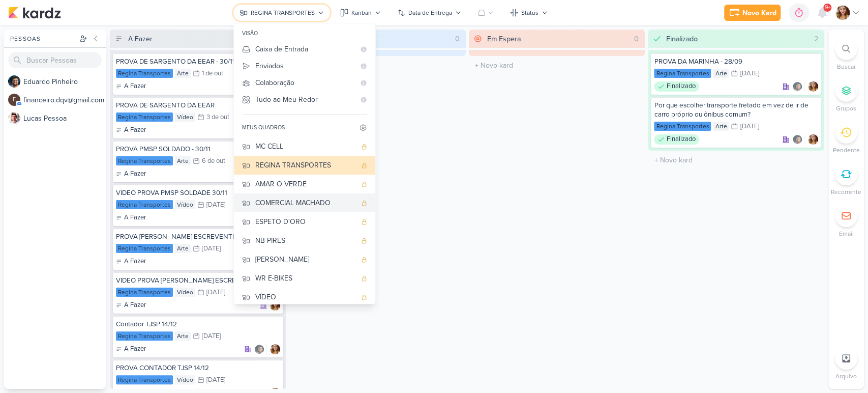 The width and height of the screenshot is (868, 393). Describe the element at coordinates (305, 82) in the screenshot. I see `button: Colaboração` at that location.